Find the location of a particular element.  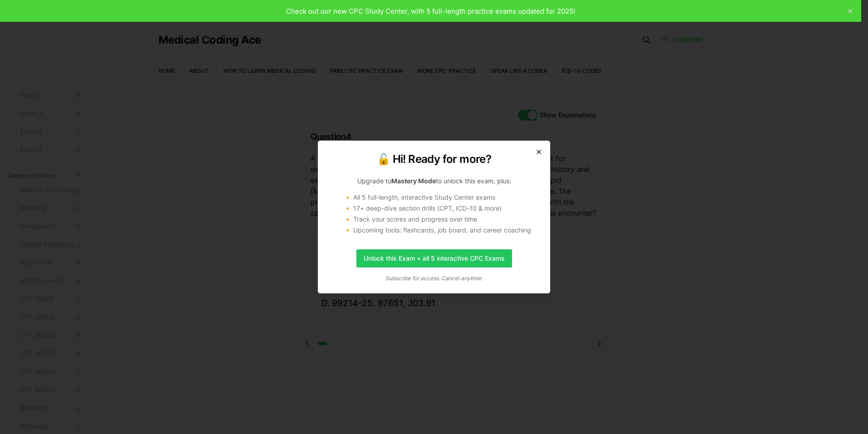

li: 🔸 Upcoming tools: flashcards, job board, and career coaching is located at coordinates (441, 230).